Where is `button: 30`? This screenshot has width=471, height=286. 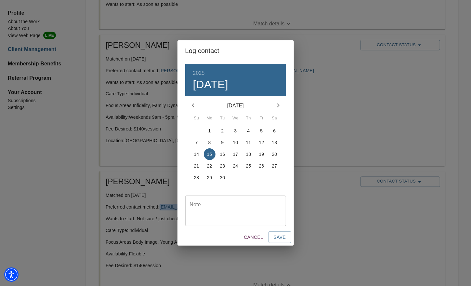
button: 30 is located at coordinates (223, 178).